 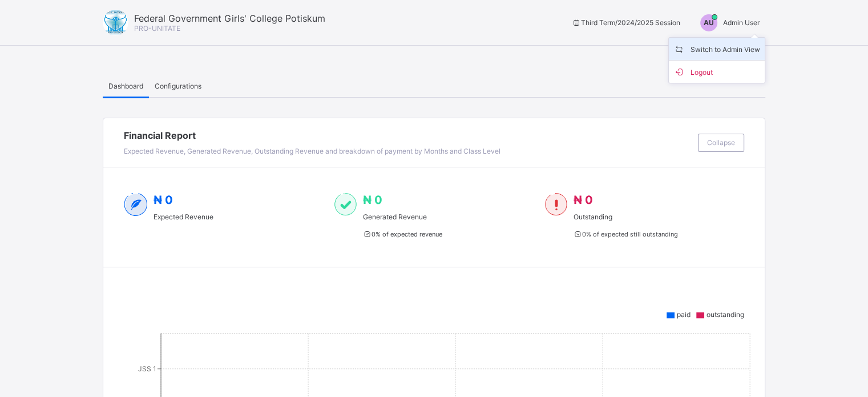 What do you see at coordinates (408, 135) in the screenshot?
I see `span: Financial Report` at bounding box center [408, 135].